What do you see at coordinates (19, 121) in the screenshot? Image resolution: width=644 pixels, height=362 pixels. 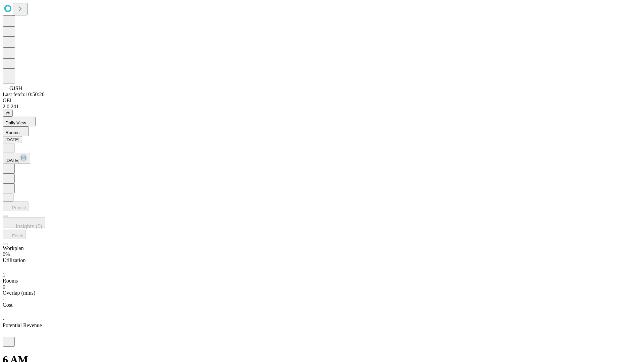 I see `button: Daily View` at bounding box center [19, 121].